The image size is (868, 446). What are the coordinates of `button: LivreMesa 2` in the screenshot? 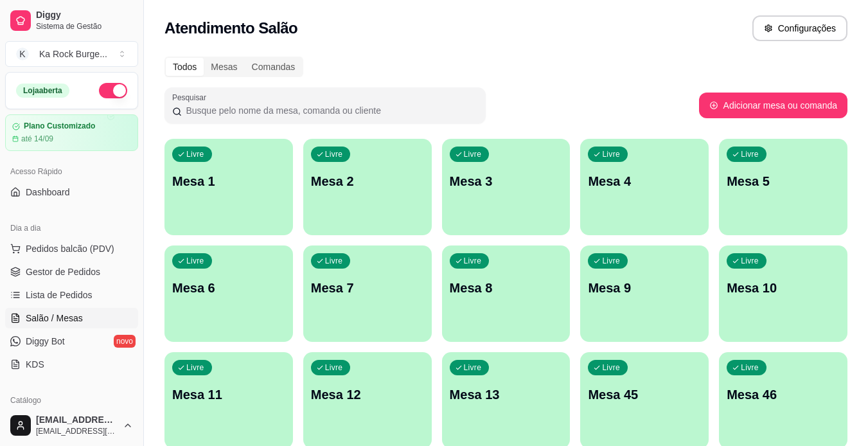 It's located at (368, 187).